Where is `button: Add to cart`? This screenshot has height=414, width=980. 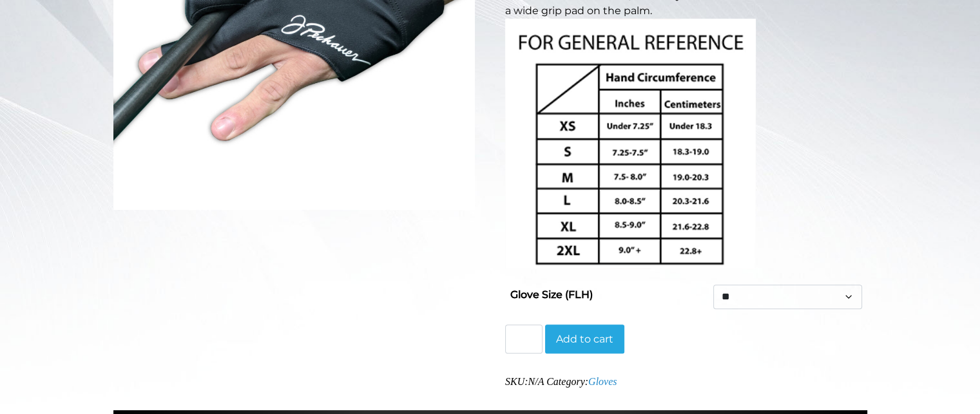
button: Add to cart is located at coordinates (584, 340).